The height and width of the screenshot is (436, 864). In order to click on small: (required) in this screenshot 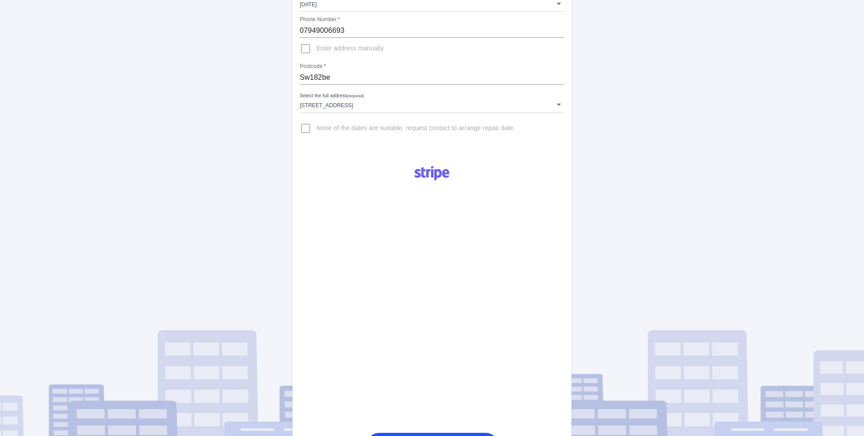, I will do `click(356, 96)`.